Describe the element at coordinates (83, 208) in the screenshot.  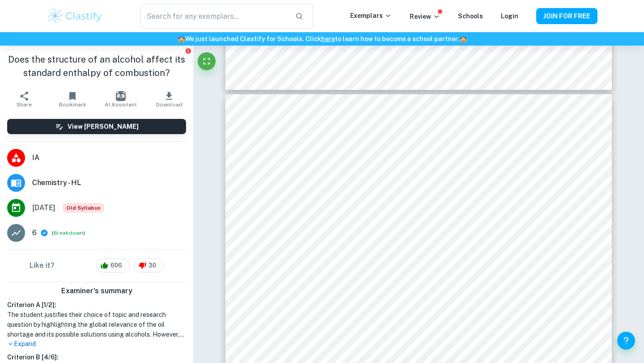
I see `span: Old Syllabus` at that location.